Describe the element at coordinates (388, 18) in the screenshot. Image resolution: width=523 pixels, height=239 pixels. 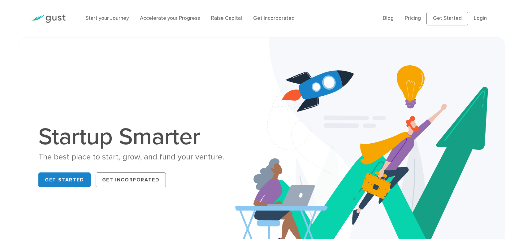
I see `a: Blog` at that location.